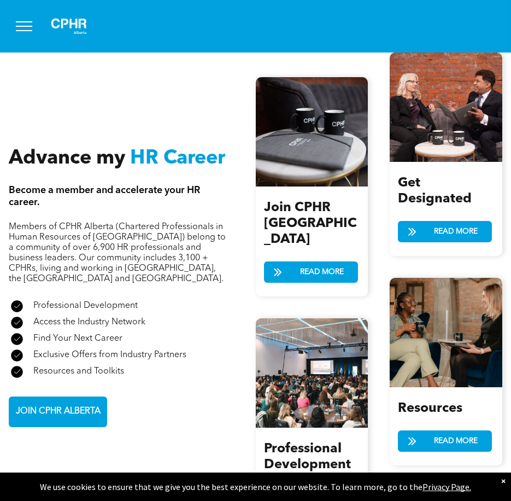  What do you see at coordinates (79, 371) in the screenshot?
I see `span: Resources and Toolkits` at bounding box center [79, 371].